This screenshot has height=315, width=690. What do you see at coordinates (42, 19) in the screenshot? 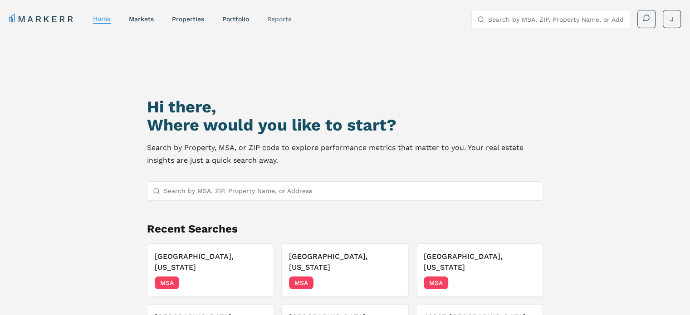
I see `a: MARKERR` at bounding box center [42, 19].